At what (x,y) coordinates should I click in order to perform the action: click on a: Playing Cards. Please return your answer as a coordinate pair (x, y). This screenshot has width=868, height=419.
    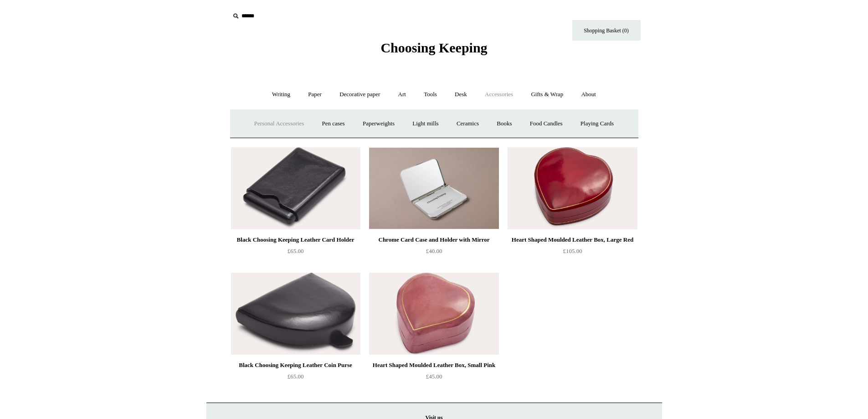
    Looking at the image, I should click on (597, 123).